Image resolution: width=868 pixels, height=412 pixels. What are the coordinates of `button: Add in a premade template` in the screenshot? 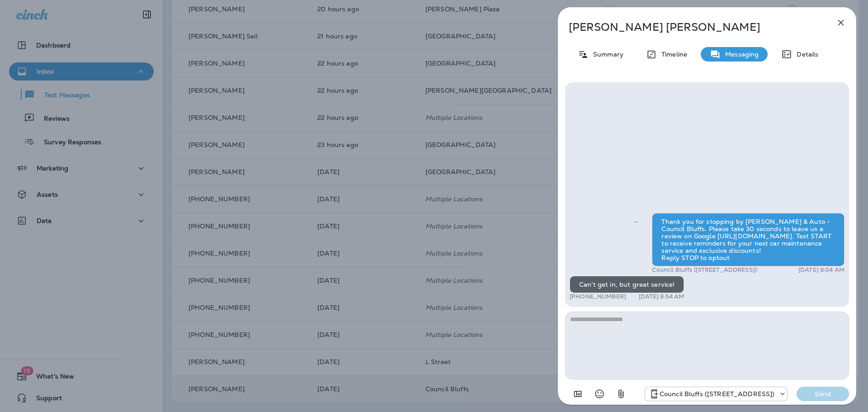 It's located at (578, 395).